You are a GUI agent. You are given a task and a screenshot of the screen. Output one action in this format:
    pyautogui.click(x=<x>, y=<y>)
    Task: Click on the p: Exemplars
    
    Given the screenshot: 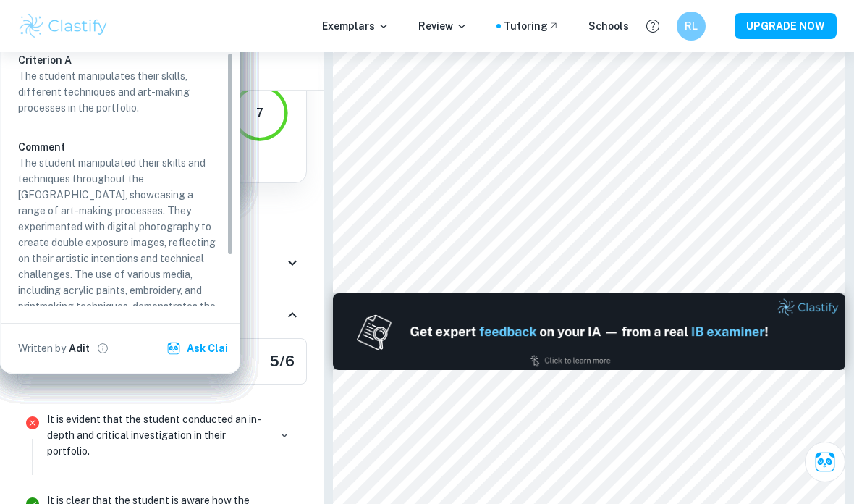 What is the action you would take?
    pyautogui.click(x=356, y=26)
    